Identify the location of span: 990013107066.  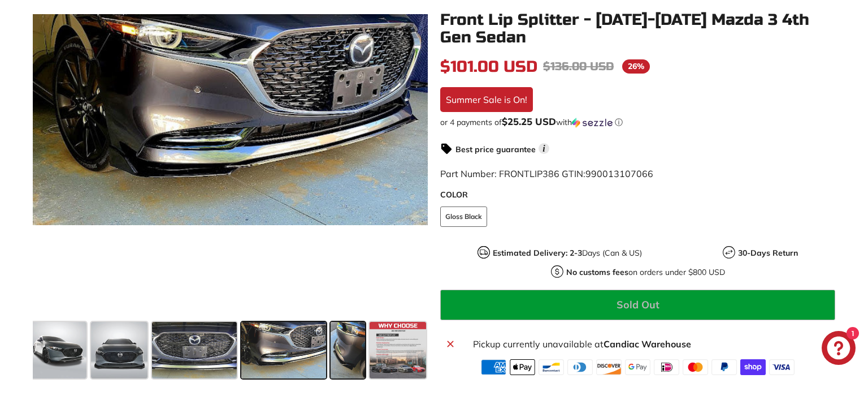
(619, 174).